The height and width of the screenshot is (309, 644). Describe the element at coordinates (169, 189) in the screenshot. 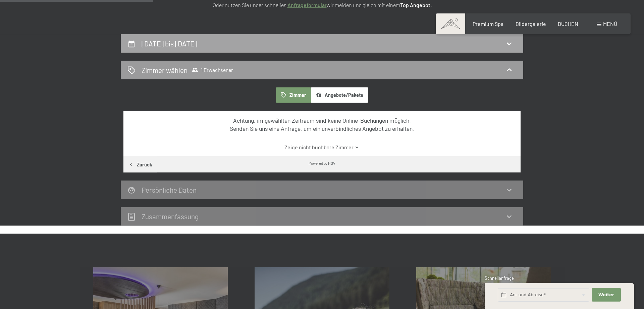

I see `h2: Persönliche Daten` at that location.